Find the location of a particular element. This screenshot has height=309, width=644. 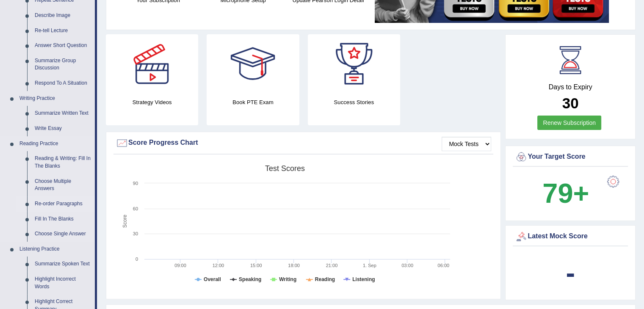

tspan: Writing is located at coordinates (287, 279).